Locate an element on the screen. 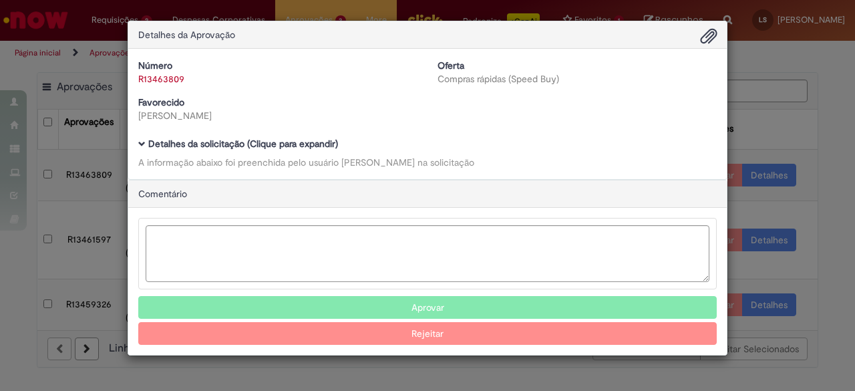 The height and width of the screenshot is (391, 855). b: Oferta is located at coordinates (451, 65).